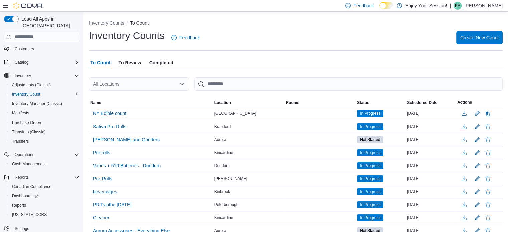  I want to click on button: Customers, so click(42, 49).